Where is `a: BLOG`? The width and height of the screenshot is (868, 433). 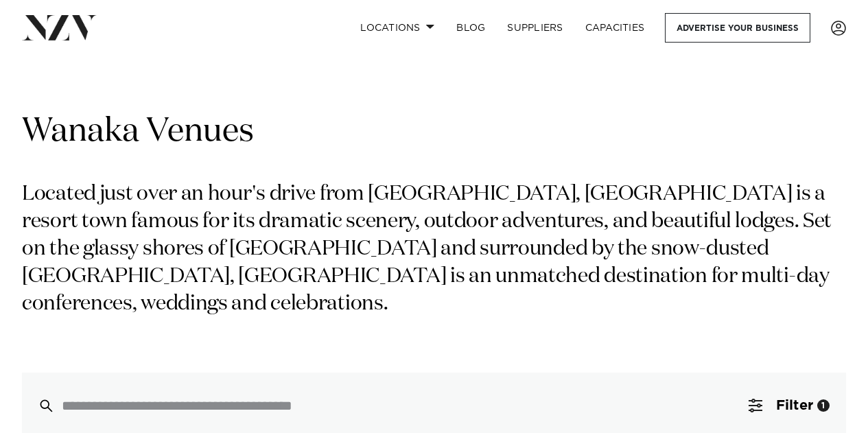 a: BLOG is located at coordinates (470, 27).